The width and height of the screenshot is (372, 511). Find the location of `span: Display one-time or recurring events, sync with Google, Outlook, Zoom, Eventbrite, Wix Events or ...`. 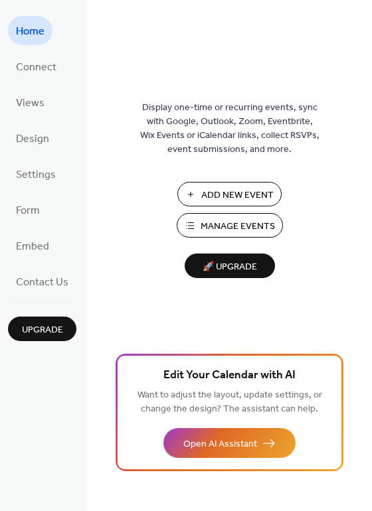

span: Display one-time or recurring events, sync with Google, Outlook, Zoom, Eventbrite, Wix Events or ... is located at coordinates (230, 129).